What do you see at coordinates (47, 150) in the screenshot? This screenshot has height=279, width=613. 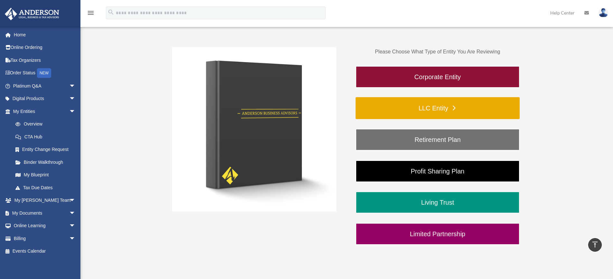 I see `a: Entity Change Request` at bounding box center [47, 150].